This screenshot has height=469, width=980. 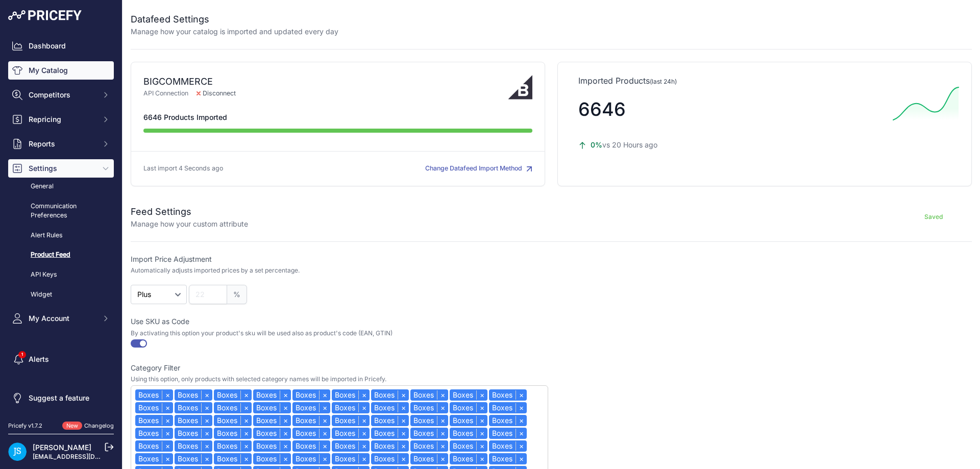 I want to click on a: Dashboard, so click(x=61, y=46).